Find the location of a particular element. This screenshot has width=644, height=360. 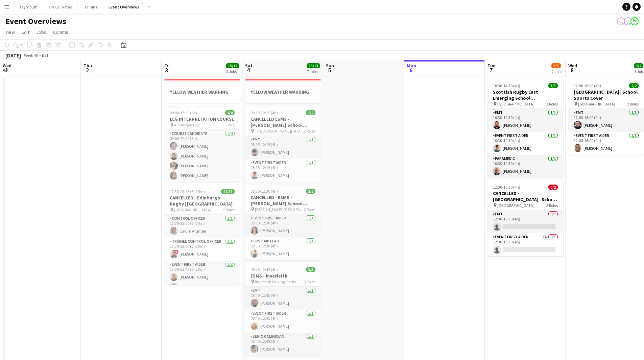

span: 13/13 is located at coordinates (313, 66).